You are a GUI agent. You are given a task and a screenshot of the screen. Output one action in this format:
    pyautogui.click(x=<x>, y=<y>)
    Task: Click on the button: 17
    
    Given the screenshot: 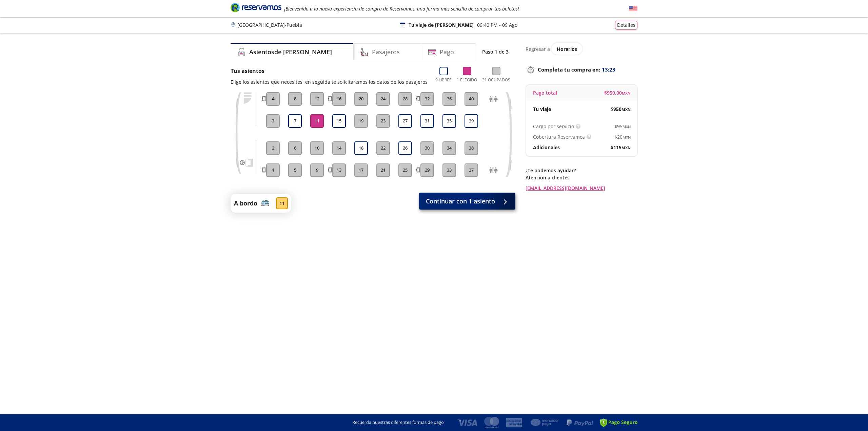 What is the action you would take?
    pyautogui.click(x=361, y=171)
    